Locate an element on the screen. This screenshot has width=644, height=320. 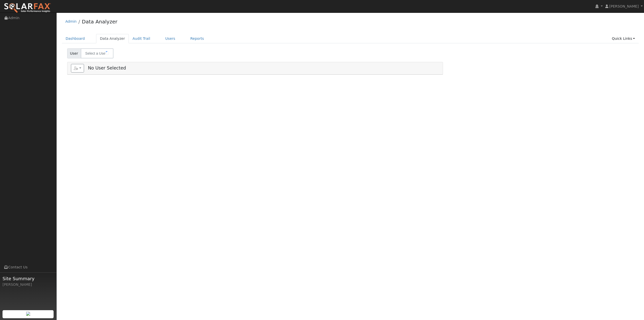
a: Admin is located at coordinates (71, 21).